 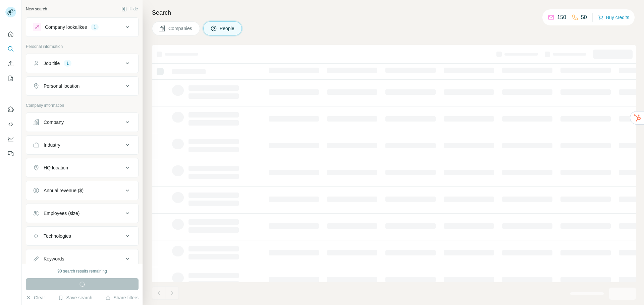 What do you see at coordinates (82, 64) in the screenshot?
I see `button: Job title1` at bounding box center [82, 64].